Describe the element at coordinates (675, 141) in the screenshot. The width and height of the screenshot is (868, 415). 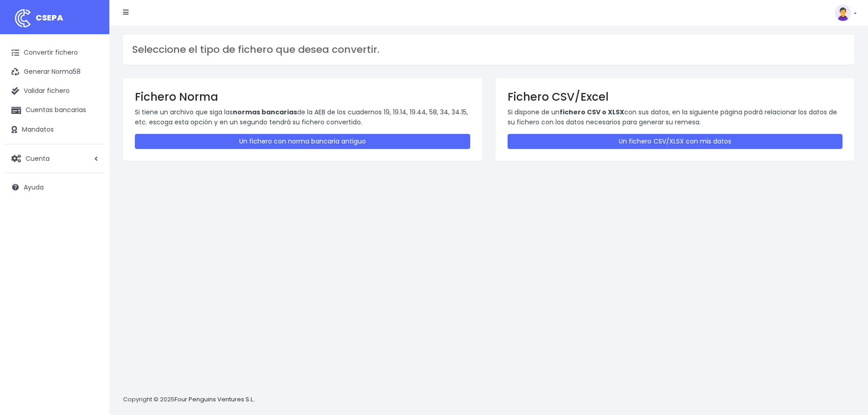
I see `a: Un fichero CSV/XLSX con mis datos` at that location.